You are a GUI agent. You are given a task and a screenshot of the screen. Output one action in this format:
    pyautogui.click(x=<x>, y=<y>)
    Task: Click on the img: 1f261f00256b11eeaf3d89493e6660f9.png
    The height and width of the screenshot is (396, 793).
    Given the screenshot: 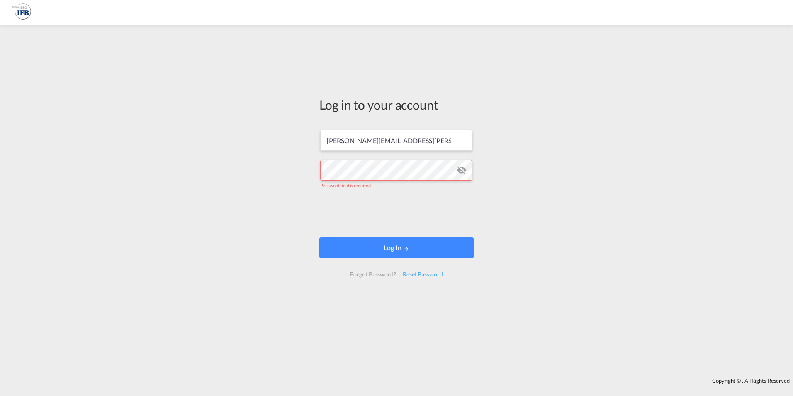 What is the action you would take?
    pyautogui.click(x=22, y=12)
    